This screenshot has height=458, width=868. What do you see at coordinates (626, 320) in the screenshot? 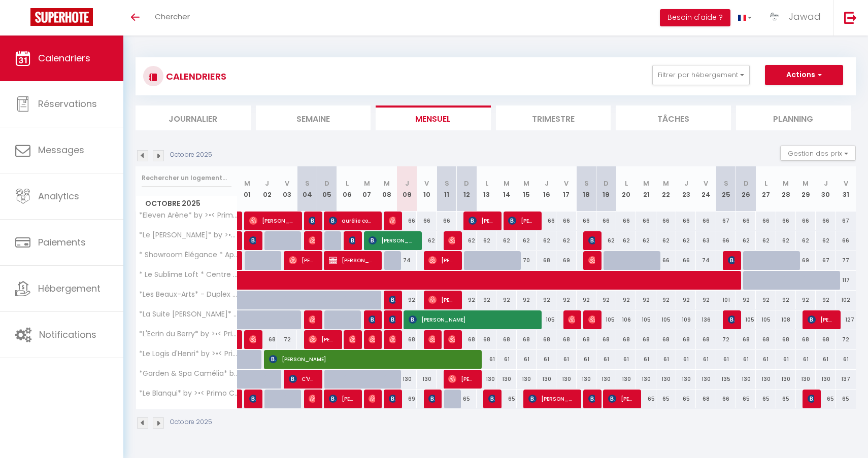
I see `div: 106` at bounding box center [626, 320].